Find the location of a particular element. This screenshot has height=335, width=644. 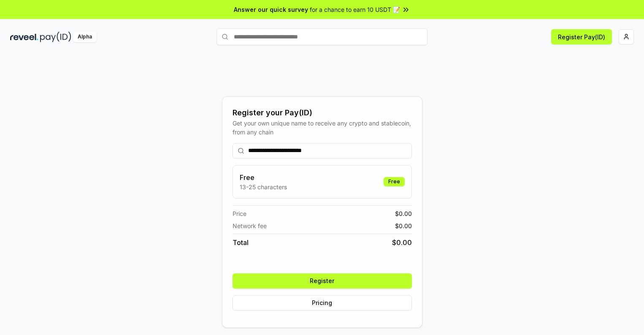

img: pay_id is located at coordinates (56, 37).